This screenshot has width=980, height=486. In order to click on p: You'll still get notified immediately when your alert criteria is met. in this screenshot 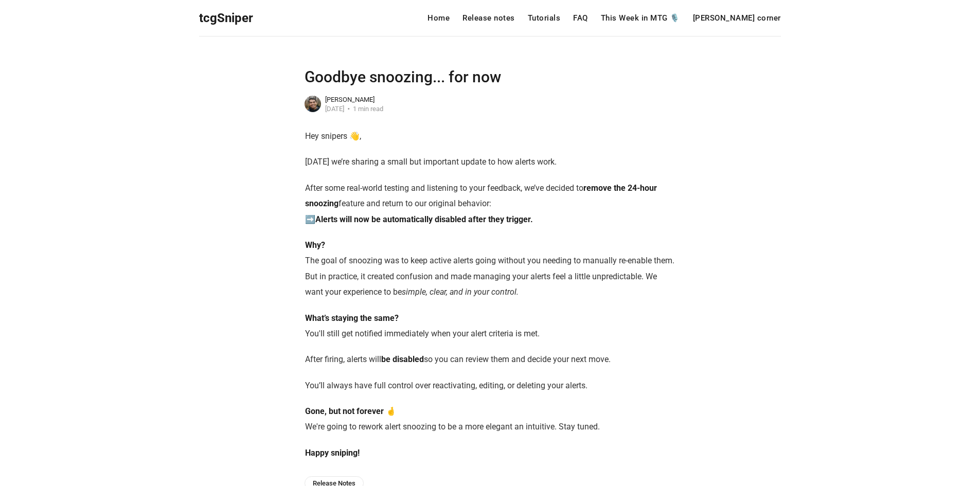, I will do `click(491, 326)`.